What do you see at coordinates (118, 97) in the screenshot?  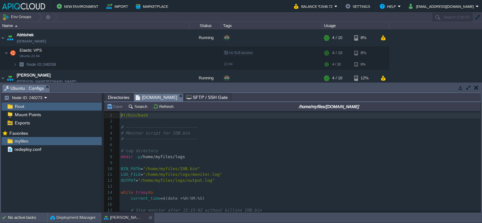 I see `span: Directories` at bounding box center [118, 97].